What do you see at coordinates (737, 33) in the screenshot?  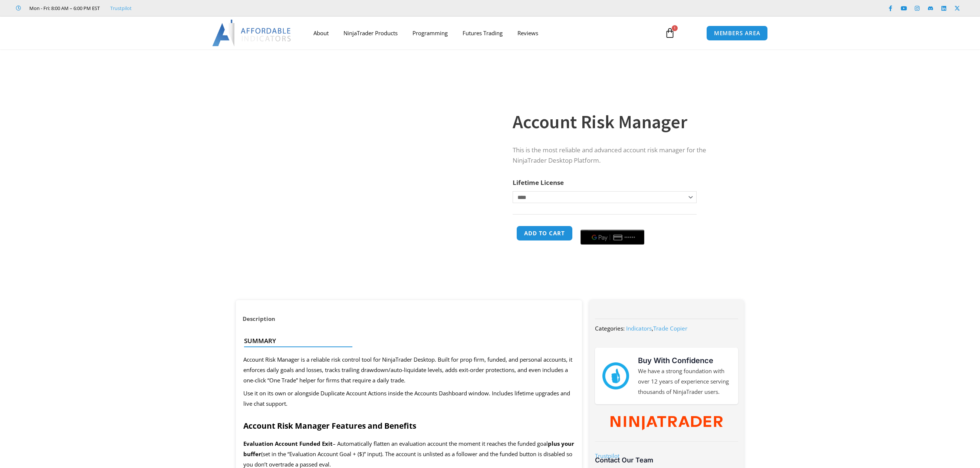 I see `a: MEMBERS AREA` at bounding box center [737, 33].